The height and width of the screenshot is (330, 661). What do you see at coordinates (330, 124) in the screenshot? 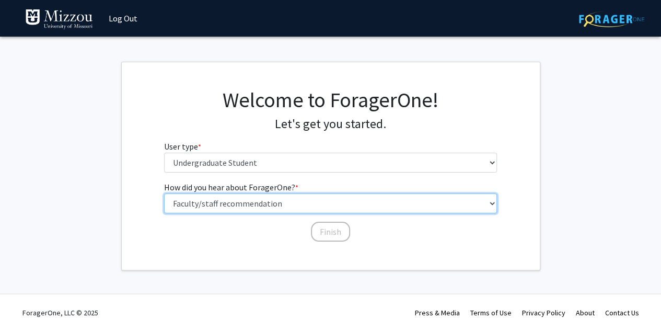
I see `h4: Let's get you started.` at bounding box center [330, 124].